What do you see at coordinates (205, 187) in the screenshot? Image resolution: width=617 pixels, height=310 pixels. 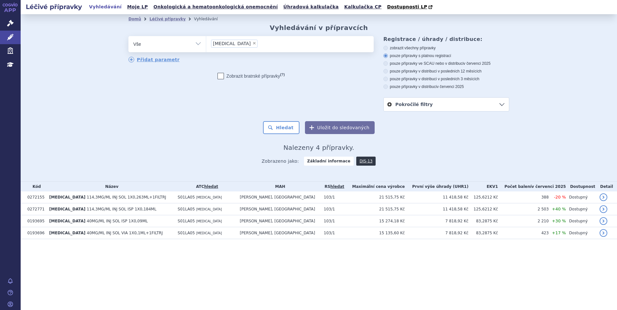 I see `th: ATC` at bounding box center [205, 187].